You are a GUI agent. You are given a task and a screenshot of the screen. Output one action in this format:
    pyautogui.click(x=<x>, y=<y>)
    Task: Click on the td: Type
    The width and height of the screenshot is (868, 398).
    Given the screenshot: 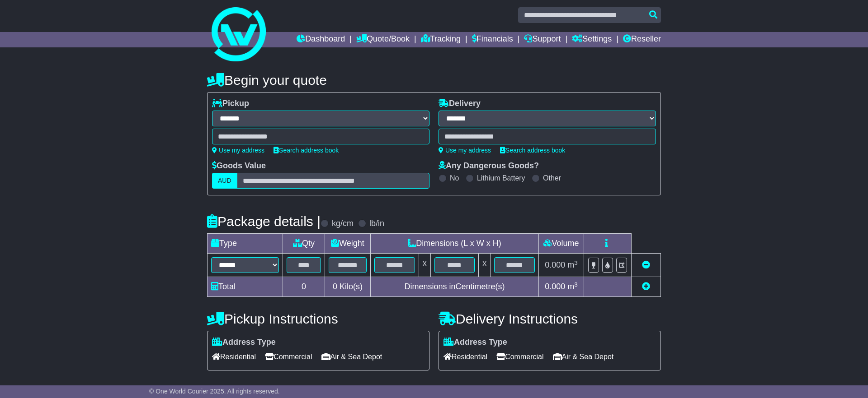 What is the action you would take?
    pyautogui.click(x=245, y=243)
    